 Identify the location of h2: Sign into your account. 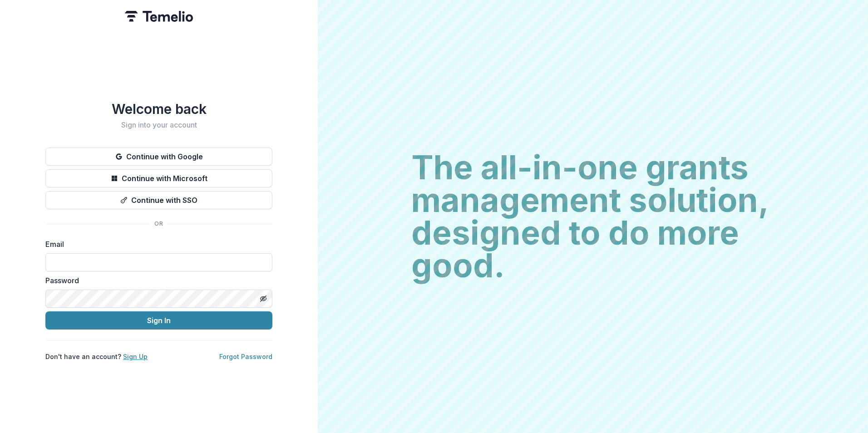
(159, 125).